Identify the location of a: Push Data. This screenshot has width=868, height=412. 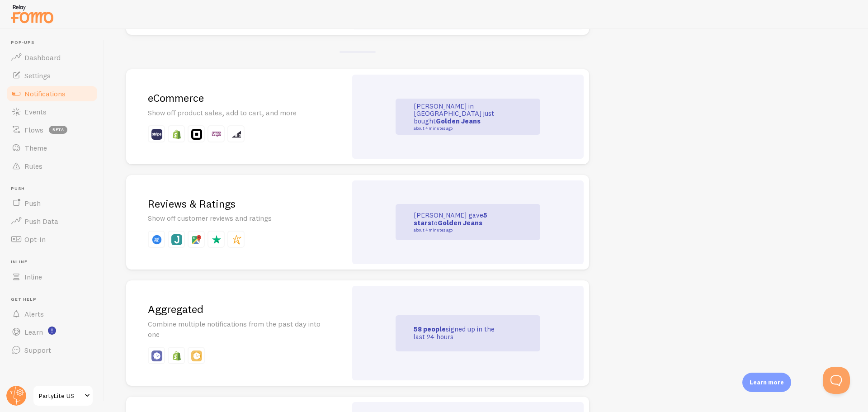
(52, 221).